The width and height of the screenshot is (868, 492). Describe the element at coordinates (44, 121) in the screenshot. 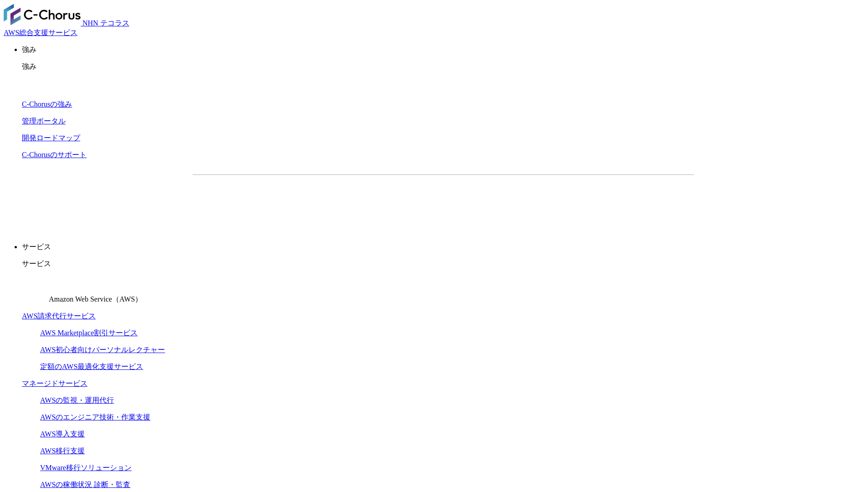

I see `a: 管理ポータル` at that location.